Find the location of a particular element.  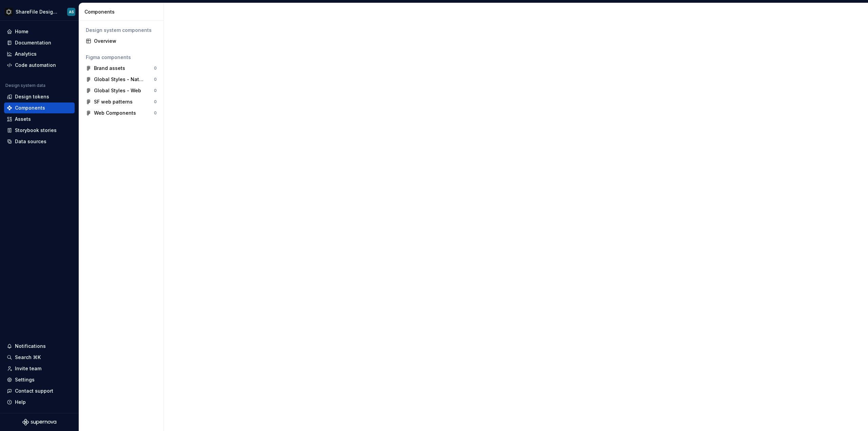

div: Figma components is located at coordinates (121, 58).